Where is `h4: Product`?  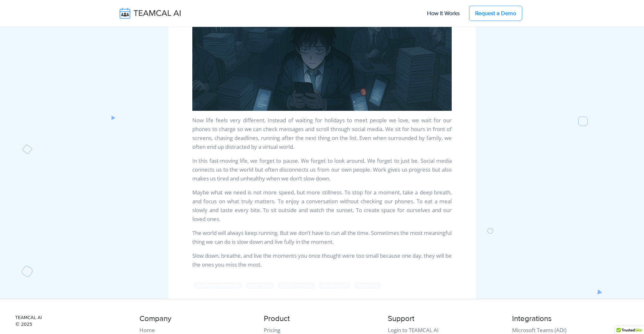 h4: Product is located at coordinates (322, 319).